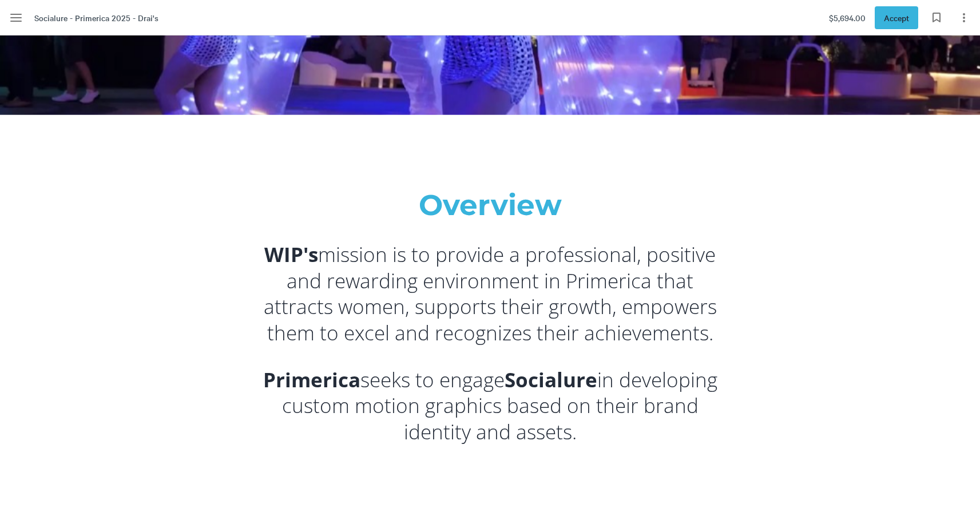 The image size is (980, 508). Describe the element at coordinates (896, 18) in the screenshot. I see `span: Accept` at that location.